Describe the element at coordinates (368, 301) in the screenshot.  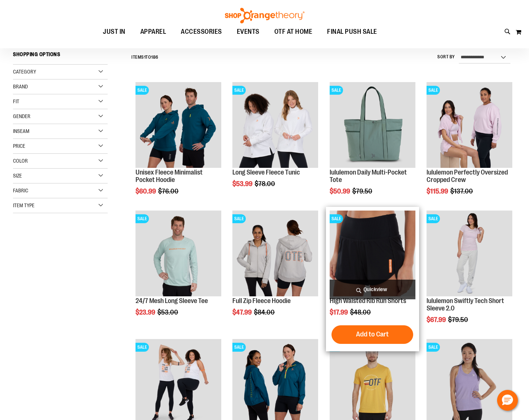
I see `a: High Waisted Rib Run Shorts` at that location.